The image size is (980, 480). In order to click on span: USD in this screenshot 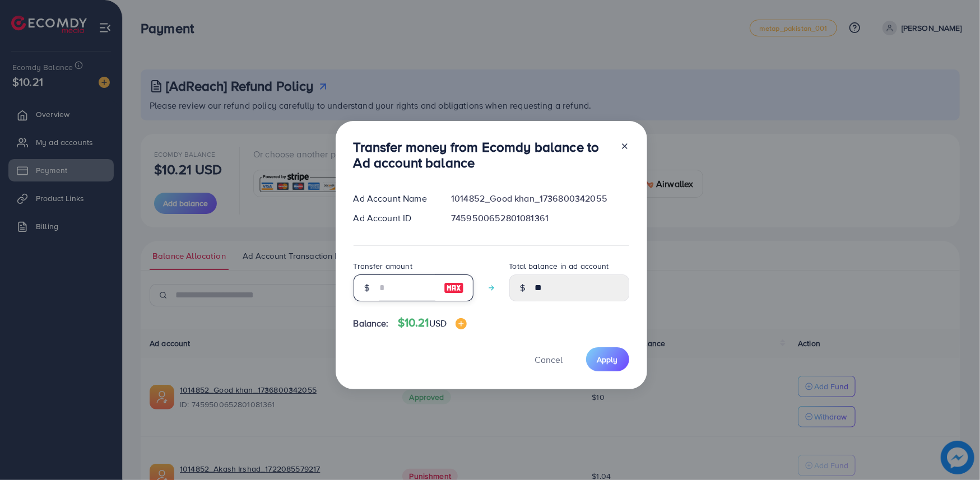, I will do `click(437, 323)`.